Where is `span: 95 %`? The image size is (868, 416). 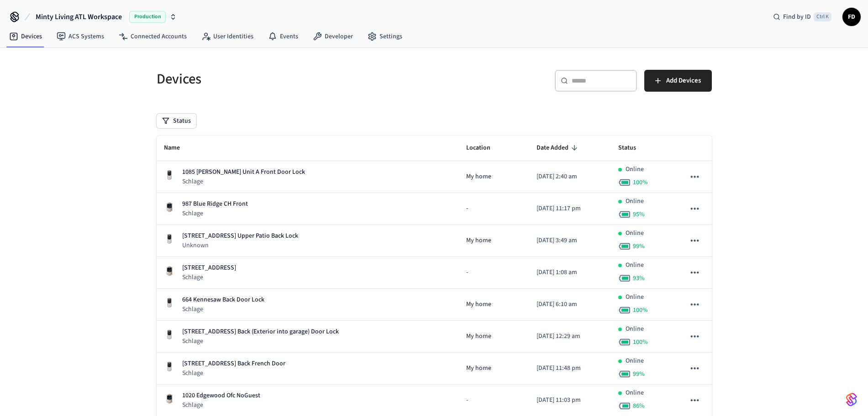 span: 95 % is located at coordinates (639, 215).